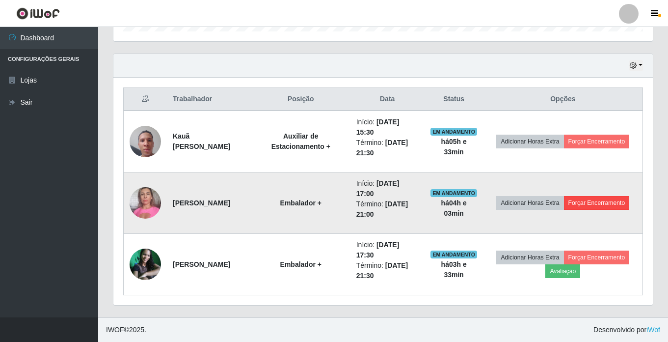  I want to click on img: CoreUI Logo, so click(38, 13).